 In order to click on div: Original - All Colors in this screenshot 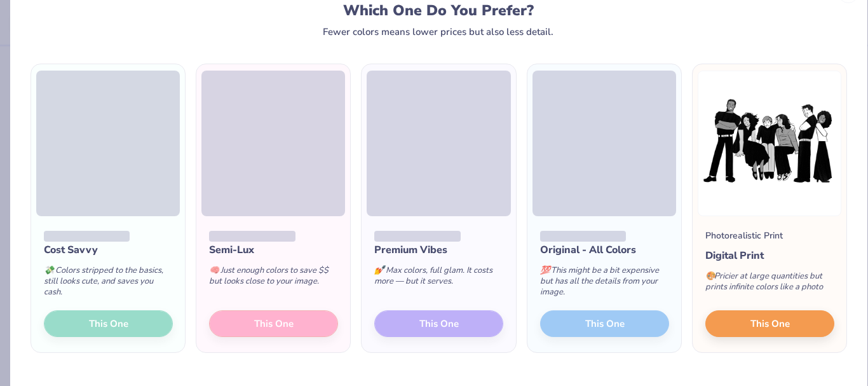, I will do `click(605, 250)`.